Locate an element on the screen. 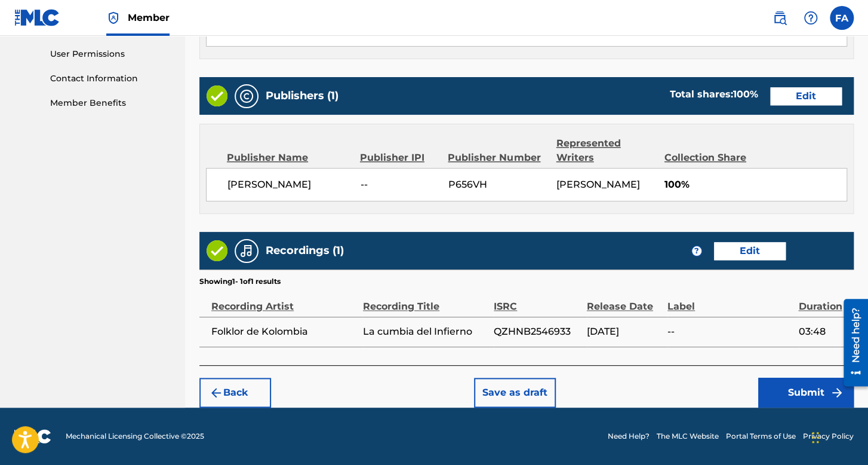  div: Recording Title is located at coordinates (425, 300).